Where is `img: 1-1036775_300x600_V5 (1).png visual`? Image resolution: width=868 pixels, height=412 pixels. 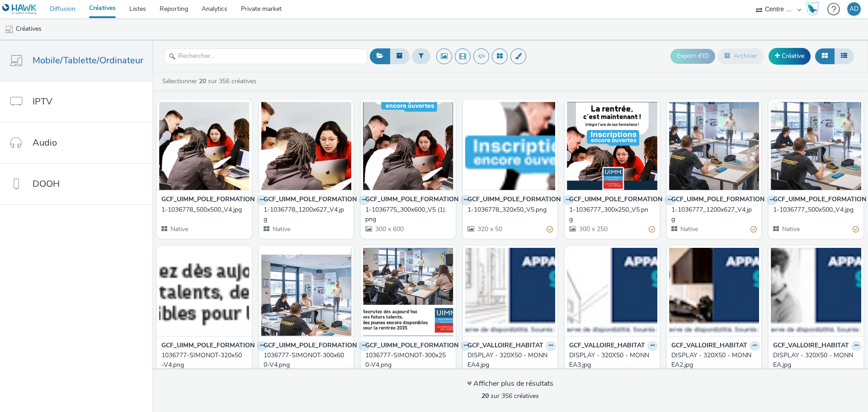
img: 1-1036775_300x600_V5 (1).png visual is located at coordinates (408, 146).